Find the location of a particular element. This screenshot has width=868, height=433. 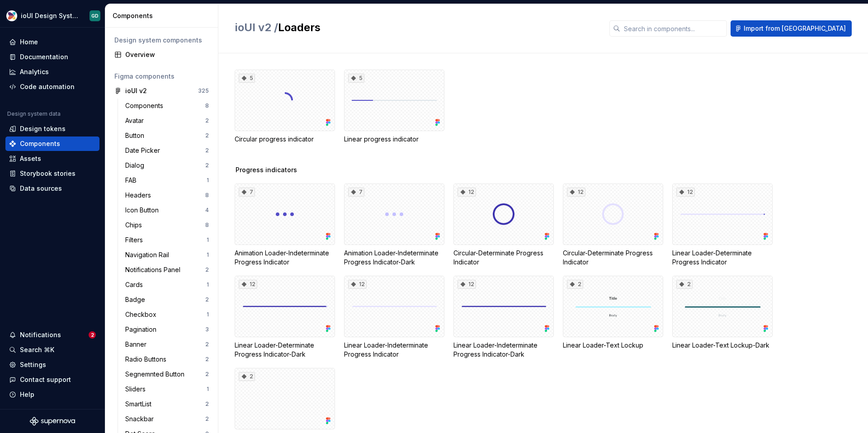

div: 12Circular-Determinate Progress Indicator is located at coordinates (613, 225).